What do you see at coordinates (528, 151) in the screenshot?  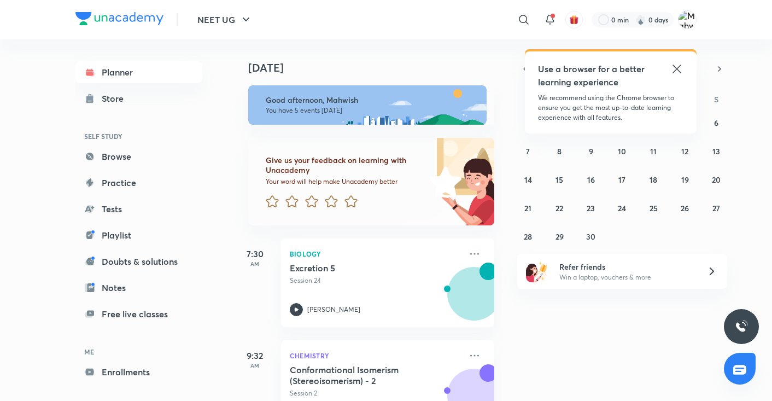 I see `abbr: September 7, 2025` at bounding box center [528, 151].